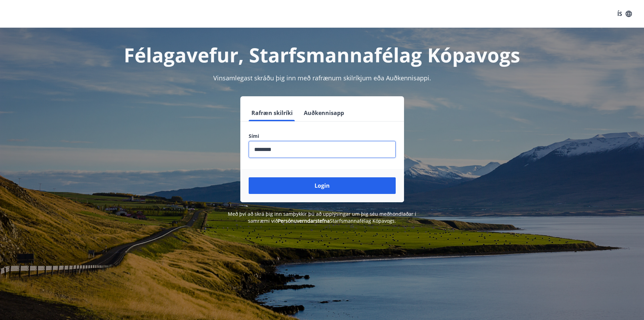  What do you see at coordinates (322, 136) in the screenshot?
I see `label: Sími` at bounding box center [322, 136].